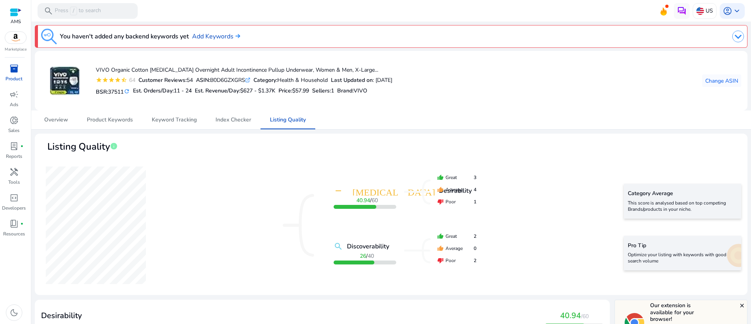  What do you see at coordinates (363, 200) in the screenshot?
I see `b: 40.94` at bounding box center [363, 200].